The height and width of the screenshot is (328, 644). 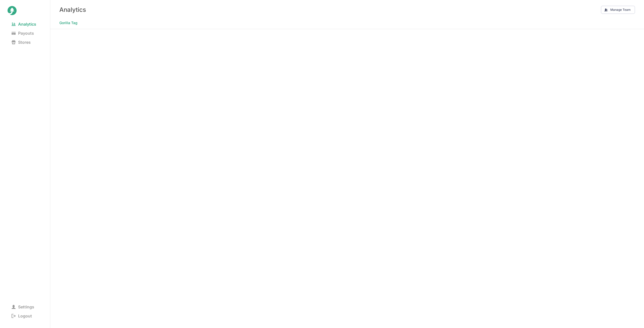 I want to click on button: Manage Team, so click(x=618, y=10).